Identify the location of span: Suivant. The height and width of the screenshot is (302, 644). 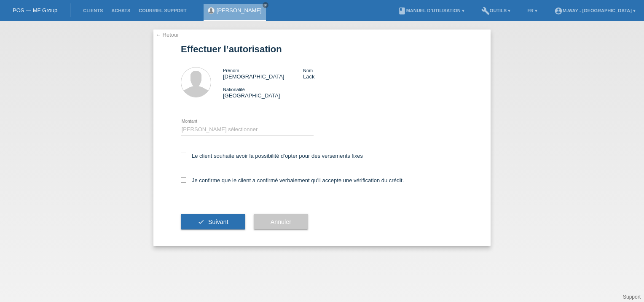
(218, 222).